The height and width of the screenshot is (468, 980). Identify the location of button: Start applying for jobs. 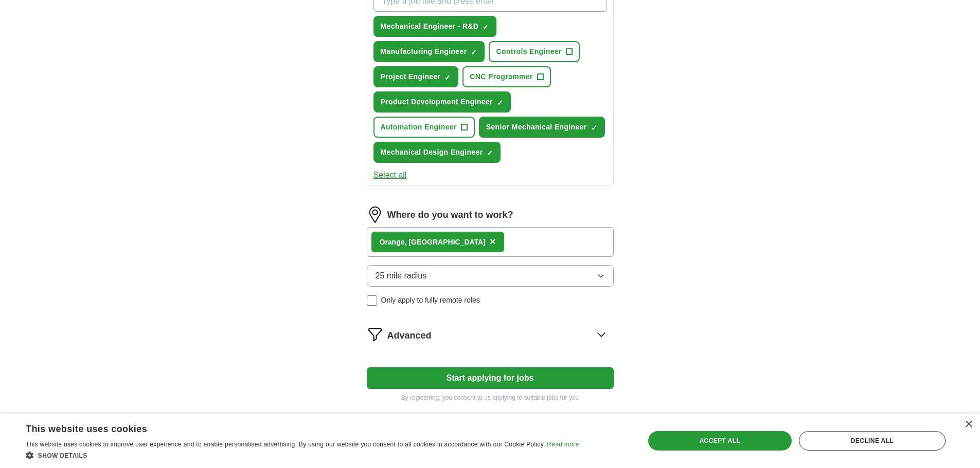
(490, 378).